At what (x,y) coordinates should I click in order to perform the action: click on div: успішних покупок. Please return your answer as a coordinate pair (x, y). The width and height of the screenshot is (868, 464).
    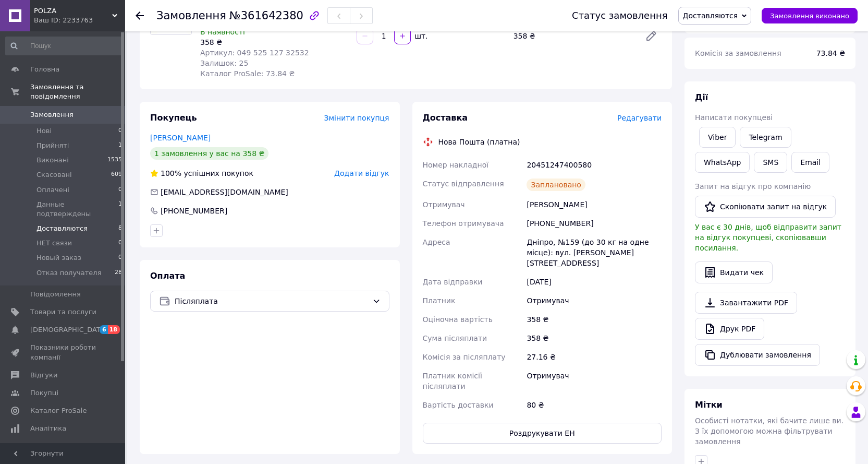
    Looking at the image, I should click on (202, 174).